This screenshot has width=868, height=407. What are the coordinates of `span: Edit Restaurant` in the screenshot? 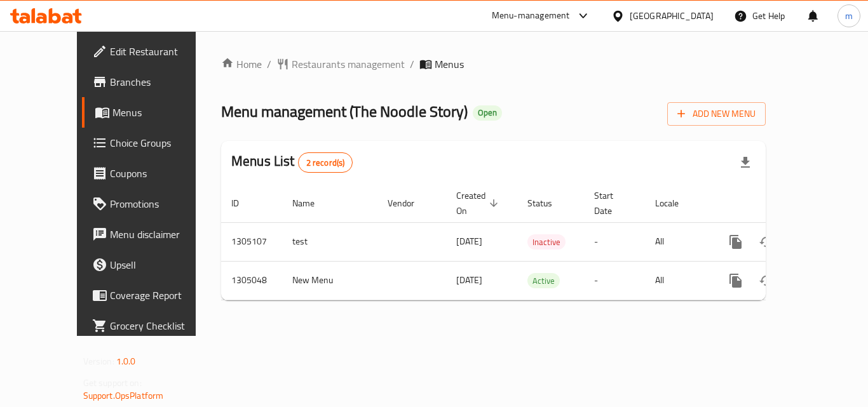 It's located at (161, 51).